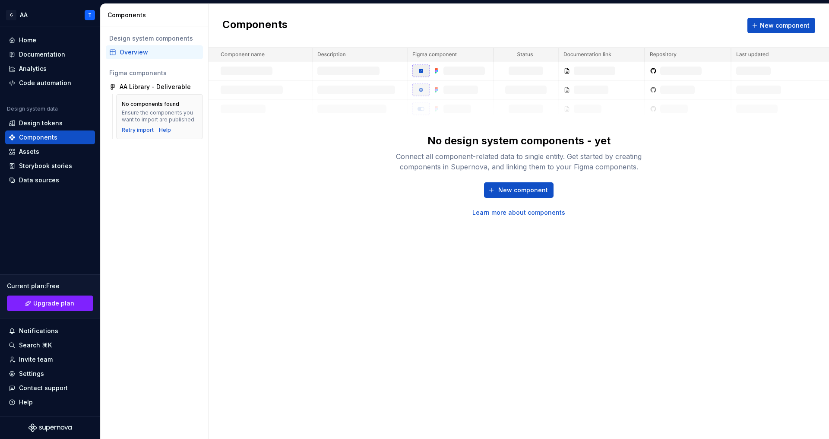 The height and width of the screenshot is (439, 829). Describe the element at coordinates (45, 166) in the screenshot. I see `div: Storybook stories` at that location.